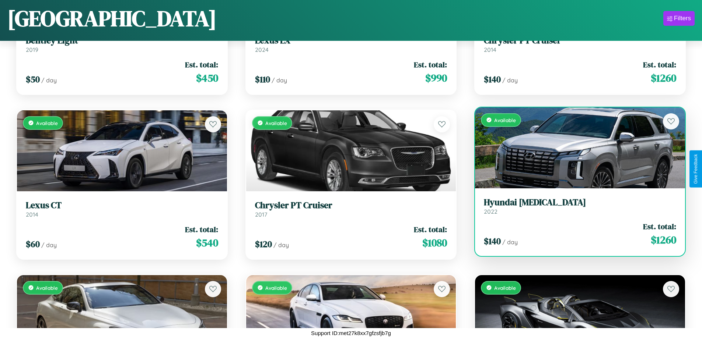 The height and width of the screenshot is (338, 702). Describe the element at coordinates (33, 244) in the screenshot. I see `span: $ 60` at that location.